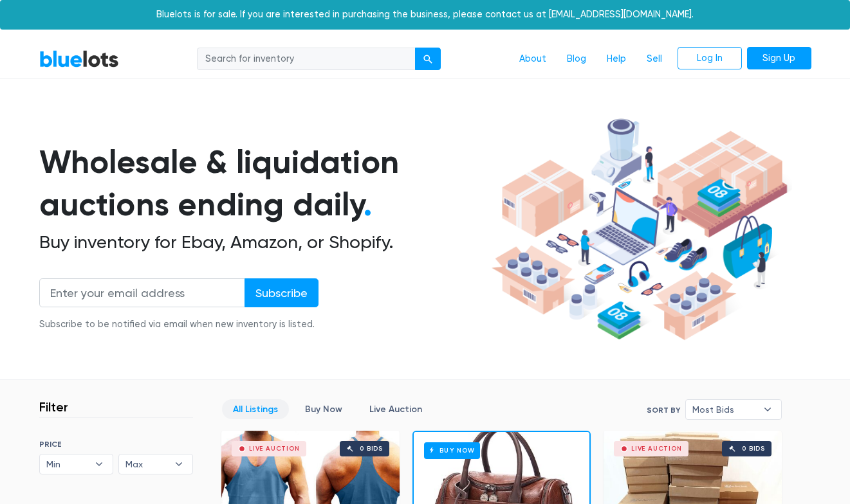  I want to click on span: Max, so click(147, 465).